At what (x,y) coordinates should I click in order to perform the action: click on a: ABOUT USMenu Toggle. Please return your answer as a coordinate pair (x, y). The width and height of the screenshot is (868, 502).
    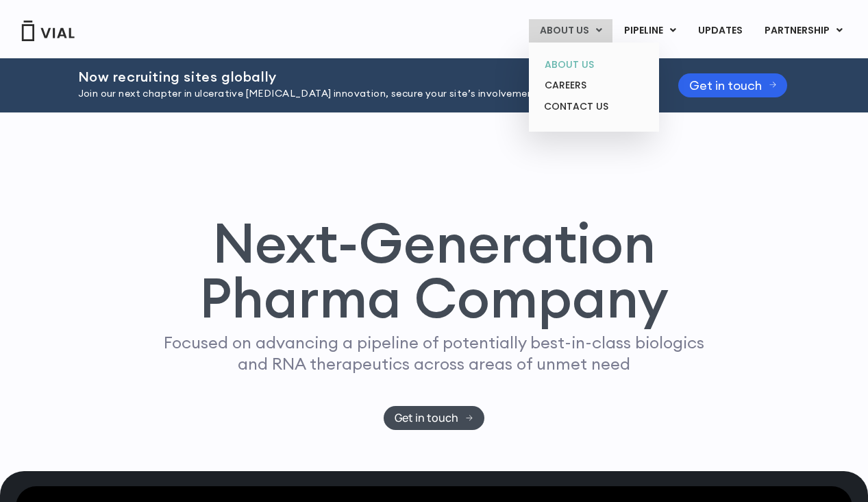
    Looking at the image, I should click on (571, 31).